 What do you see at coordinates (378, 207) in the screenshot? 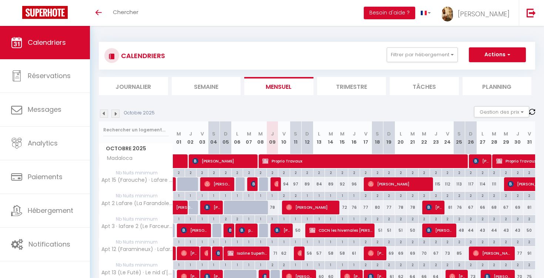
I see `div: 80` at bounding box center [378, 207].